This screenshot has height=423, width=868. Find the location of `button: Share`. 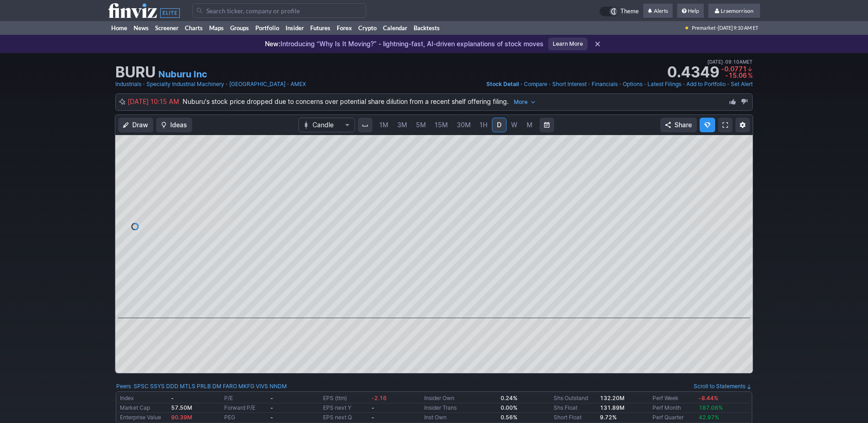

button: Share is located at coordinates (679, 125).